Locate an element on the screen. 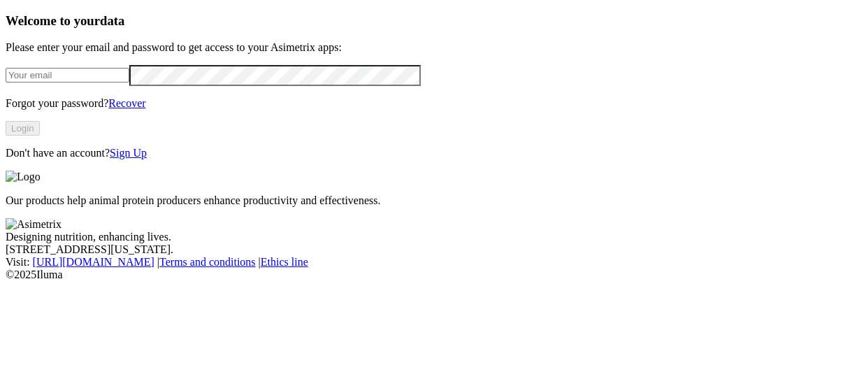 The height and width of the screenshot is (386, 868). h3: Welcome to your is located at coordinates (434, 21).